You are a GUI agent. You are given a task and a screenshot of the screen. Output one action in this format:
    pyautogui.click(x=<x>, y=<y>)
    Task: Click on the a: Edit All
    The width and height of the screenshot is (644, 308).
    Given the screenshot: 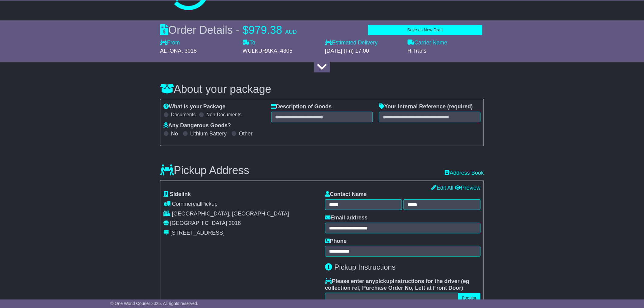 What is the action you would take?
    pyautogui.click(x=442, y=188)
    